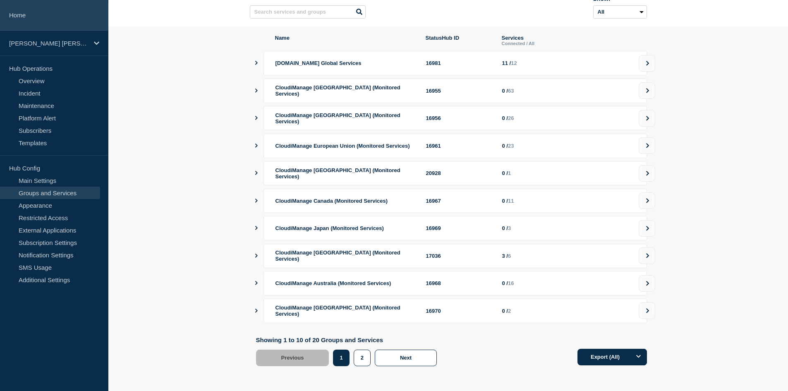 The image size is (788, 391). I want to click on div: 16955, so click(459, 91).